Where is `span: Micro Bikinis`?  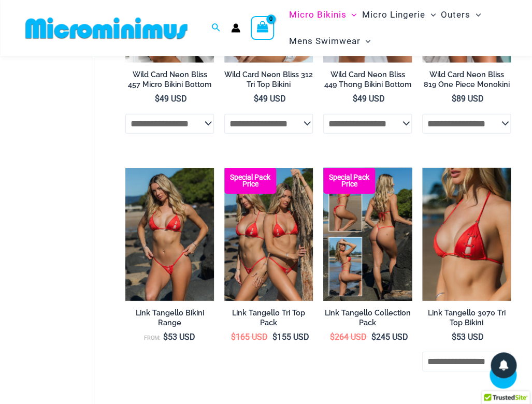
span: Micro Bikinis is located at coordinates (317, 14).